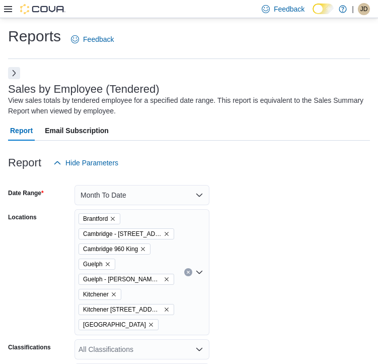 The height and width of the screenshot is (364, 378). What do you see at coordinates (86, 163) in the screenshot?
I see `button: Hide Parameters` at bounding box center [86, 163].